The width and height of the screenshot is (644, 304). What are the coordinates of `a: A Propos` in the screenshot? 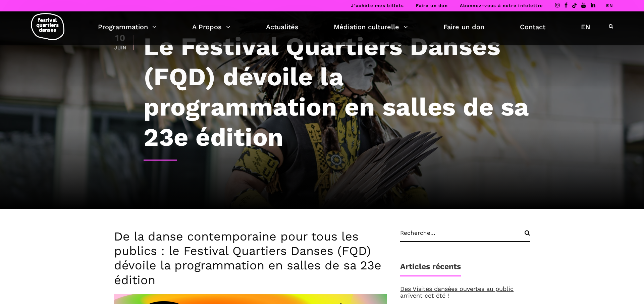 It's located at (211, 27).